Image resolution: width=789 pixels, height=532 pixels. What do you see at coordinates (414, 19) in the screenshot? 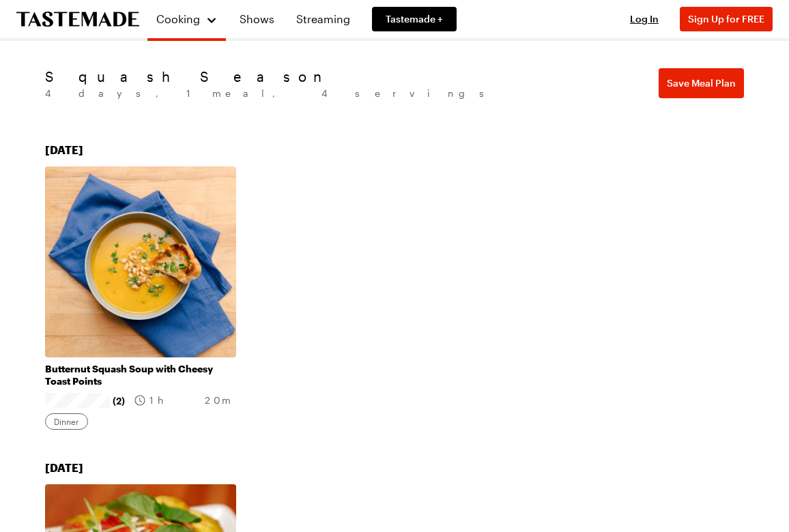
I see `a: Tastemade +` at bounding box center [414, 19].